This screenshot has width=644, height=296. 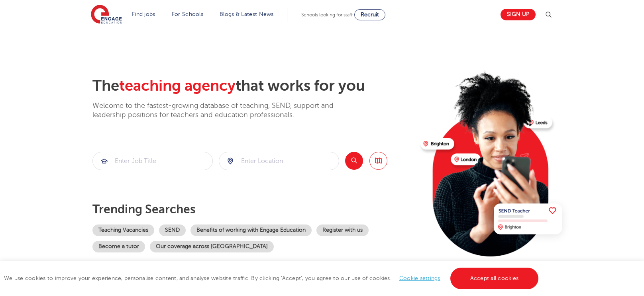 I want to click on h2: The that works for you, so click(x=253, y=86).